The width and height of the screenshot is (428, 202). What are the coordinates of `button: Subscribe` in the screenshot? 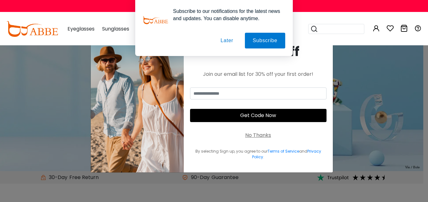 It's located at (265, 41).